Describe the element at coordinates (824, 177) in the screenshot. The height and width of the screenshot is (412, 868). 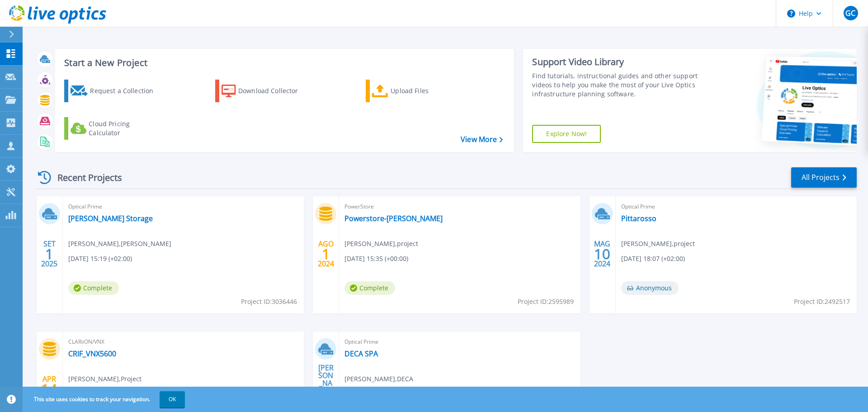
I see `a: All Projects` at that location.